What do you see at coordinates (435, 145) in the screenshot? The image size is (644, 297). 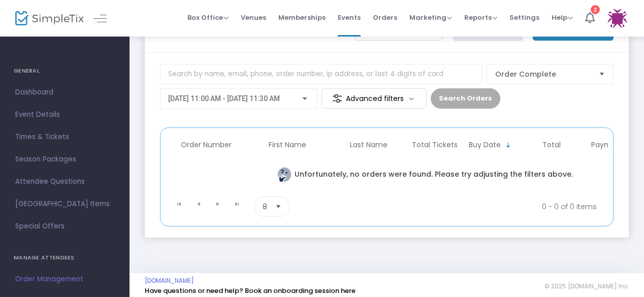 I see `th: Total Tickets` at bounding box center [435, 145].